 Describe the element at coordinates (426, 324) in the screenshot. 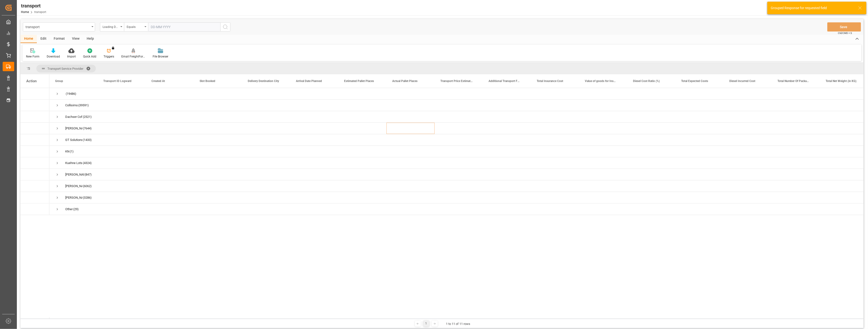

I see `div: 1` at that location.